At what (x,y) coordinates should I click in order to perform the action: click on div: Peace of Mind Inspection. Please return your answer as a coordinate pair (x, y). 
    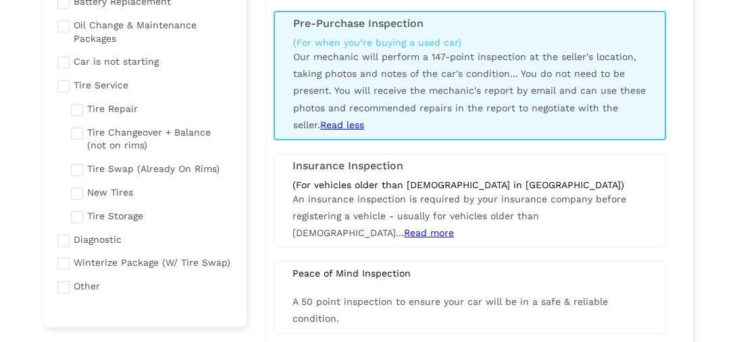
    Looking at the image, I should click on (469, 274).